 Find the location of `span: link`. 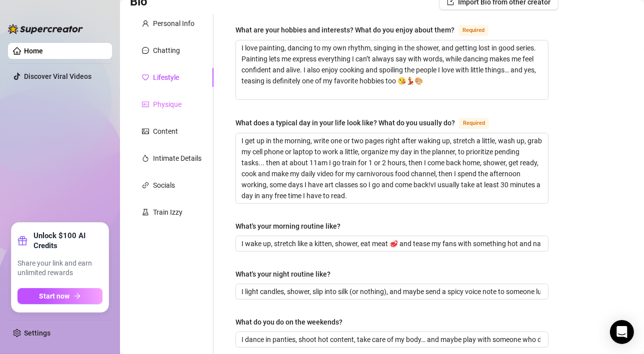

span: link is located at coordinates (146, 185).